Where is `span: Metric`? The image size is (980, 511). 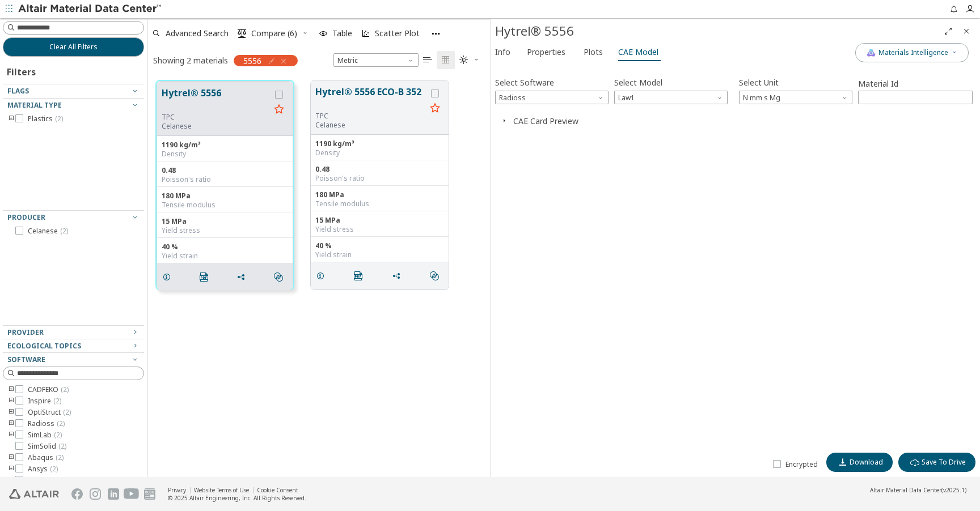
span: Metric is located at coordinates (376, 60).